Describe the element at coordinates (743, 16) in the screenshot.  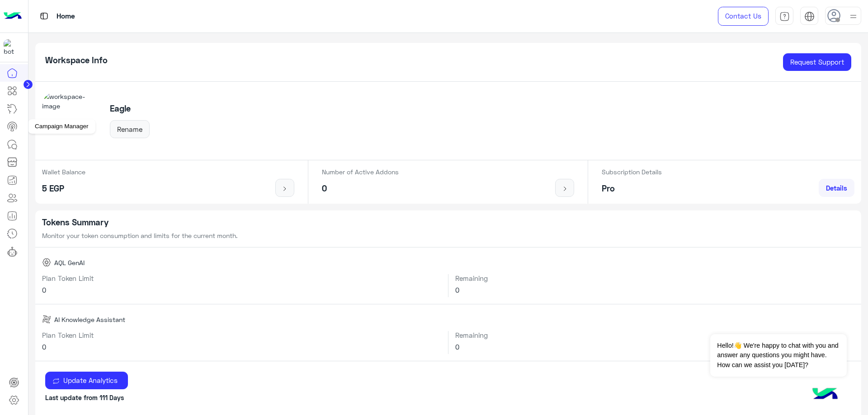
I see `a: Contact Us` at that location.